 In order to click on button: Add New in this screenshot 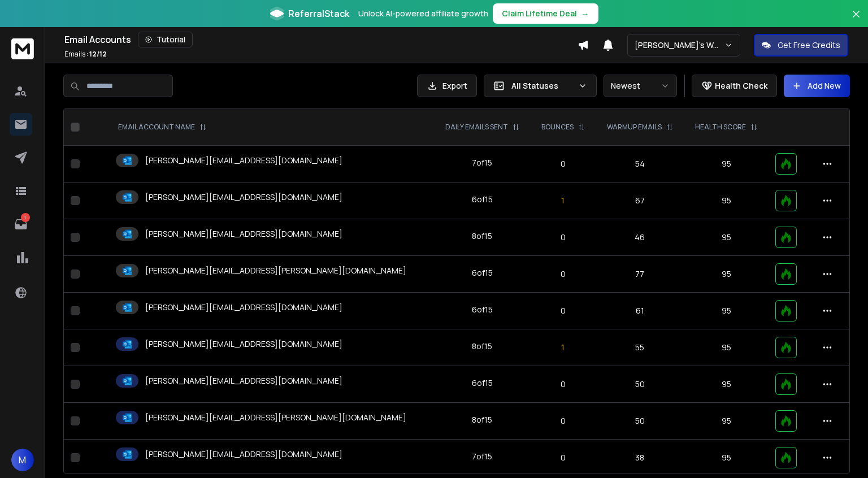, I will do `click(817, 86)`.